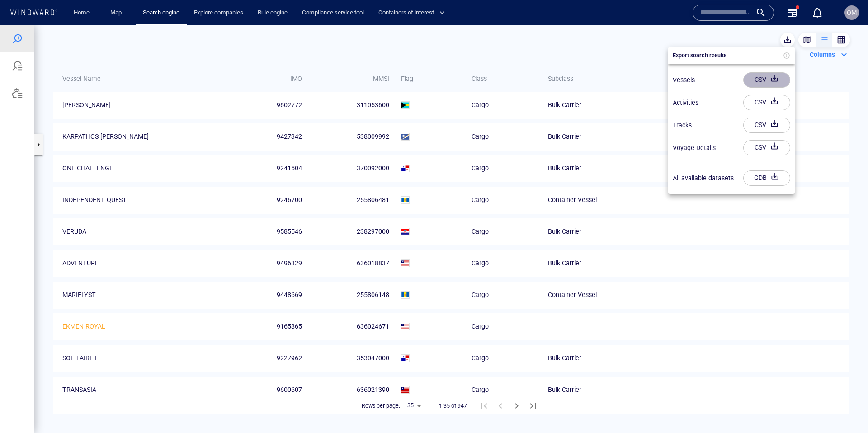 The image size is (868, 433). Describe the element at coordinates (703, 152) in the screenshot. I see `div: All available datasets` at that location.